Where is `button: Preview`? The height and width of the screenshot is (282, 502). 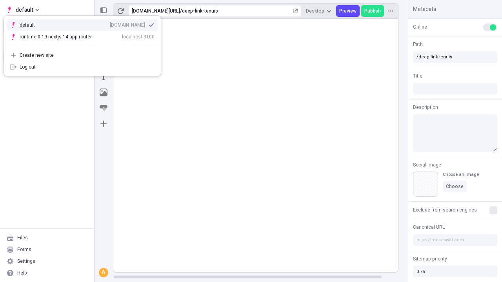
button: Preview is located at coordinates (348, 11).